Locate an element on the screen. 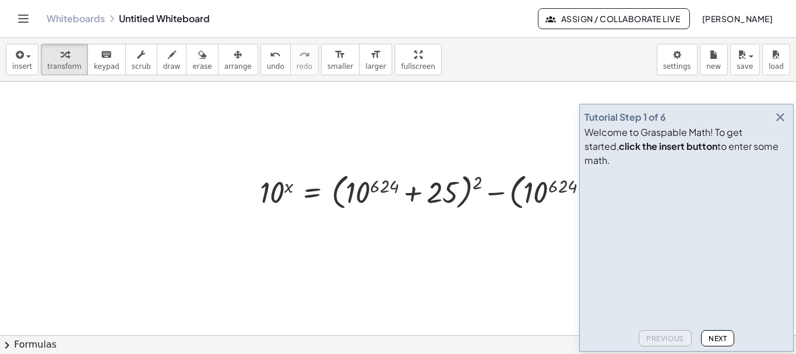  button: erase is located at coordinates (202, 59).